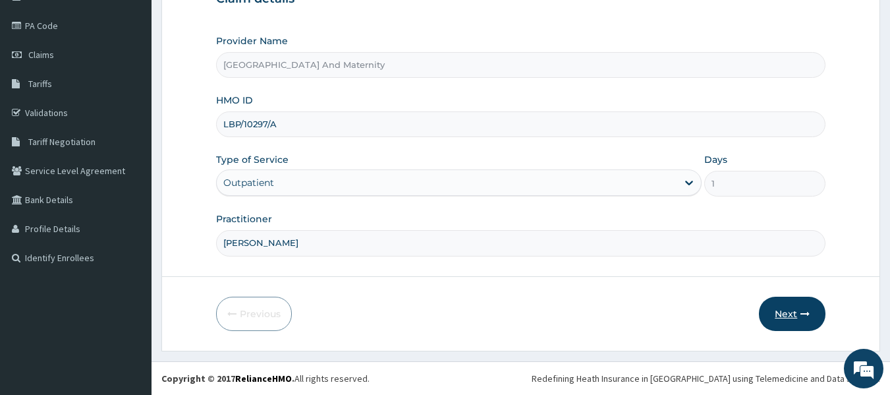 This screenshot has width=890, height=395. I want to click on input: Enter HMO ID, so click(521, 124).